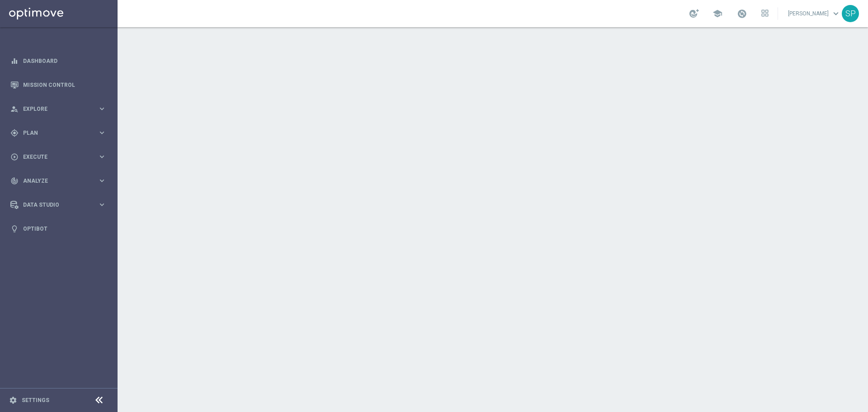 The width and height of the screenshot is (868, 412). I want to click on i: settings, so click(13, 400).